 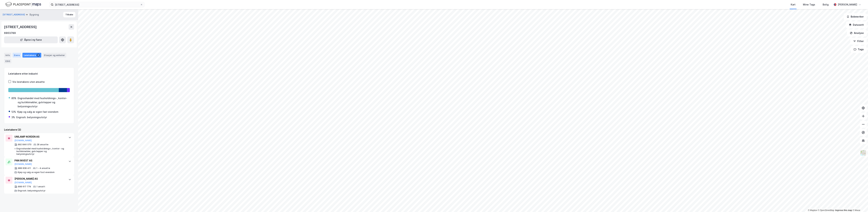 What do you see at coordinates (860, 204) in the screenshot?
I see `div: Kontrollprogram for chat` at bounding box center [860, 204].